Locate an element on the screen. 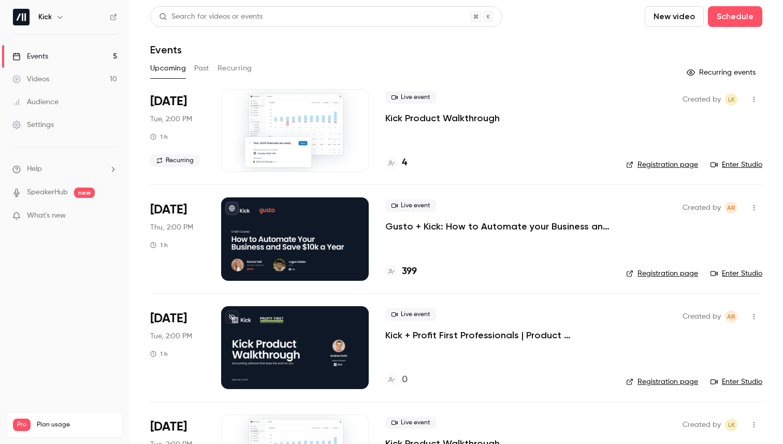 Image resolution: width=783 pixels, height=444 pixels. h4: 0 is located at coordinates (404, 379).